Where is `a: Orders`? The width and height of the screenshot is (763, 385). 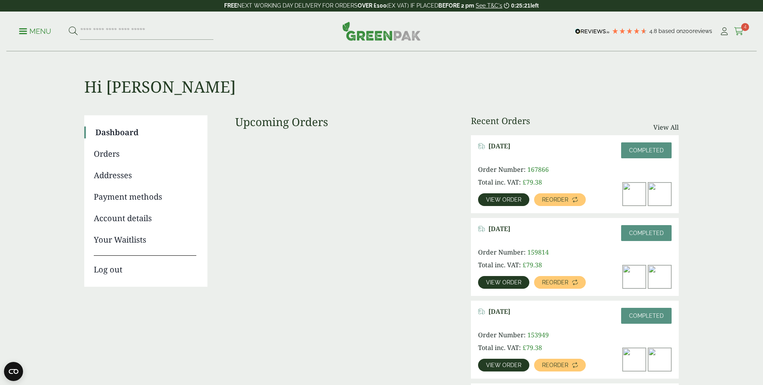 a: Orders is located at coordinates (145, 154).